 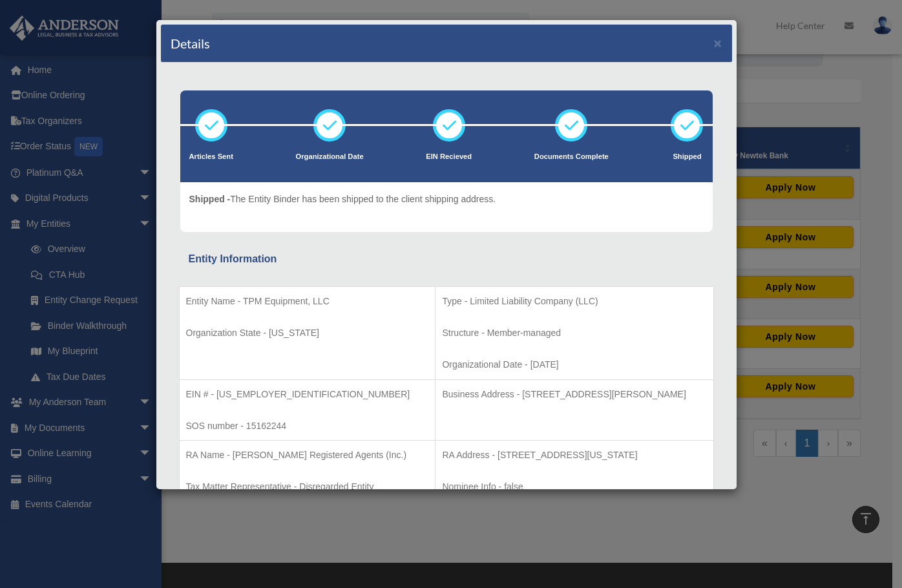 I want to click on p: The Entity Binder has been shipped to the client shipping address., so click(x=343, y=199).